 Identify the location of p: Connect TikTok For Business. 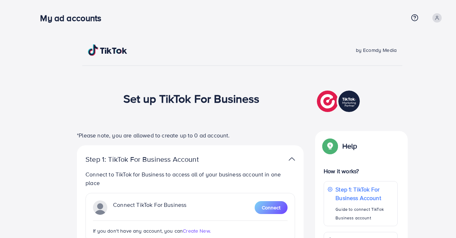
(150, 208).